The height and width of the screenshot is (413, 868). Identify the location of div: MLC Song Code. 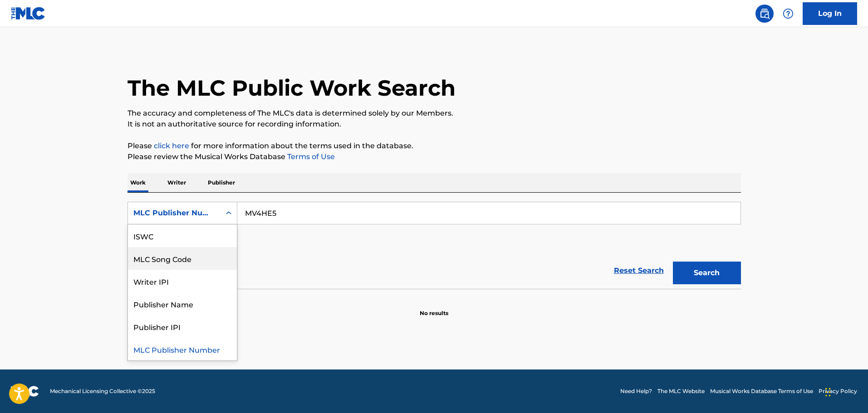
(182, 259).